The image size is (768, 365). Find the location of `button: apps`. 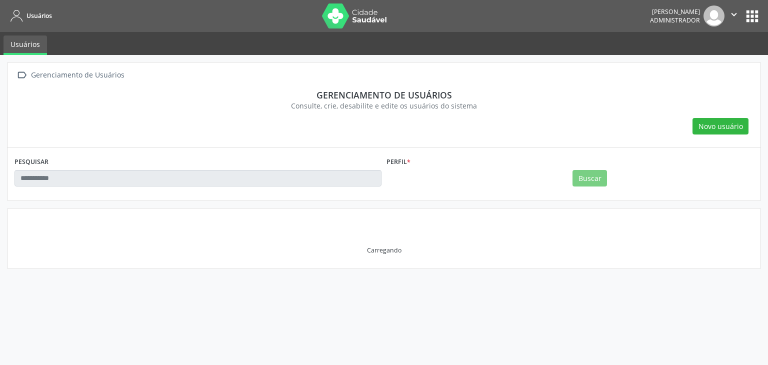

button: apps is located at coordinates (752, 16).